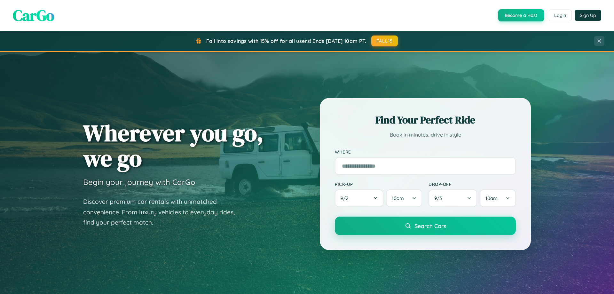  I want to click on span: Search Cars, so click(430, 226).